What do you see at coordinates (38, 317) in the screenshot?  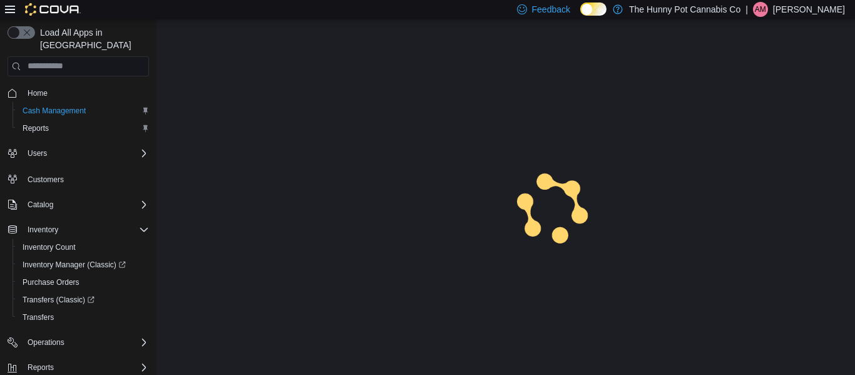 I see `a: Transfers` at bounding box center [38, 317].